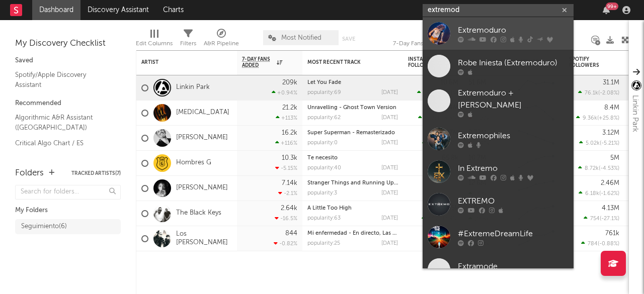  I want to click on span: -27.1 %, so click(610, 219).